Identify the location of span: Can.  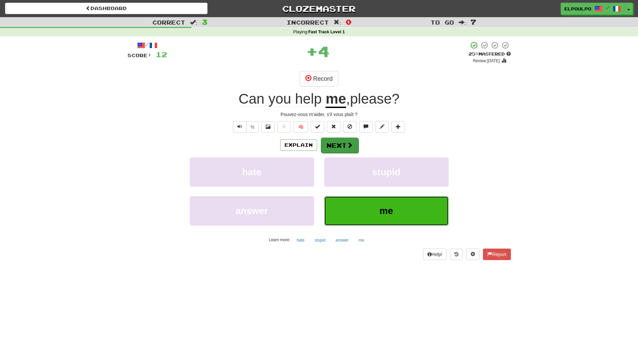
(251, 99).